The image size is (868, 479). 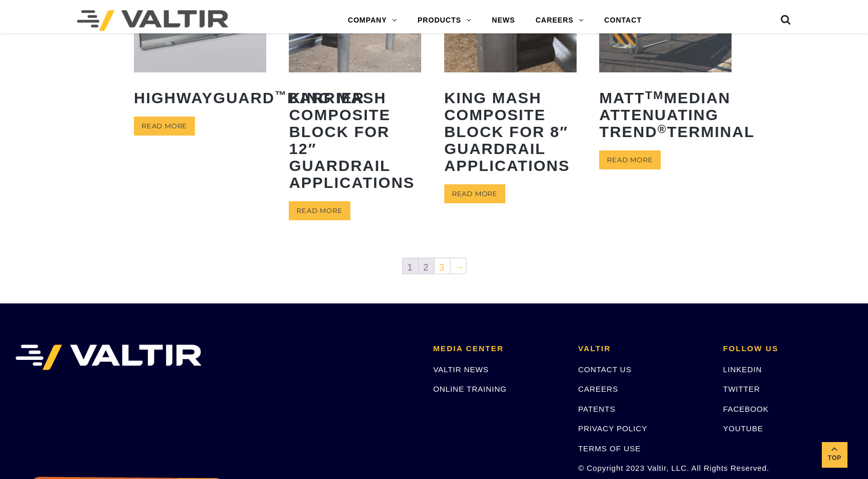 What do you see at coordinates (108, 357) in the screenshot?
I see `img: VALTIR` at bounding box center [108, 357].